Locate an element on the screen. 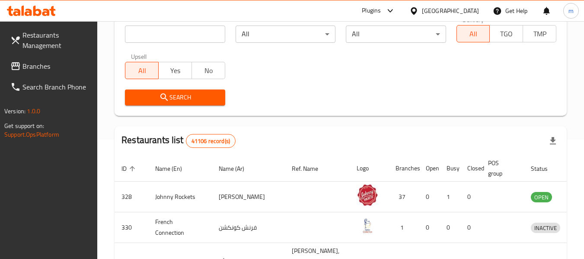 This screenshot has height=259, width=584. span: OPEN is located at coordinates (541, 197).